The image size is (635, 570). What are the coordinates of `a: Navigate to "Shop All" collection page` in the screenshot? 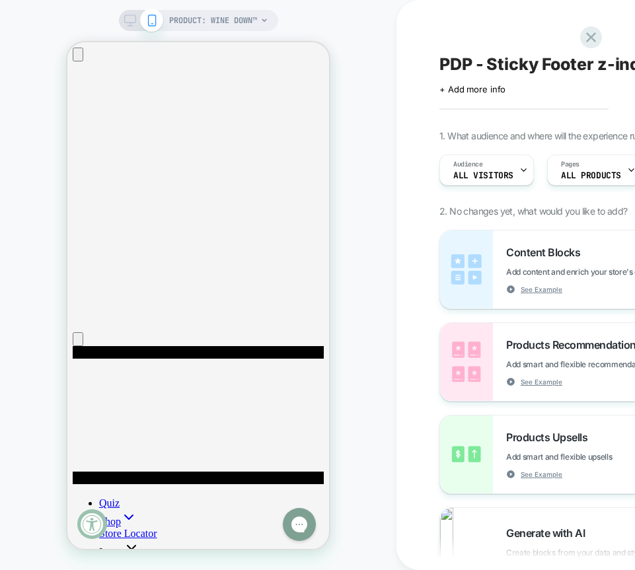 It's located at (50, 479).